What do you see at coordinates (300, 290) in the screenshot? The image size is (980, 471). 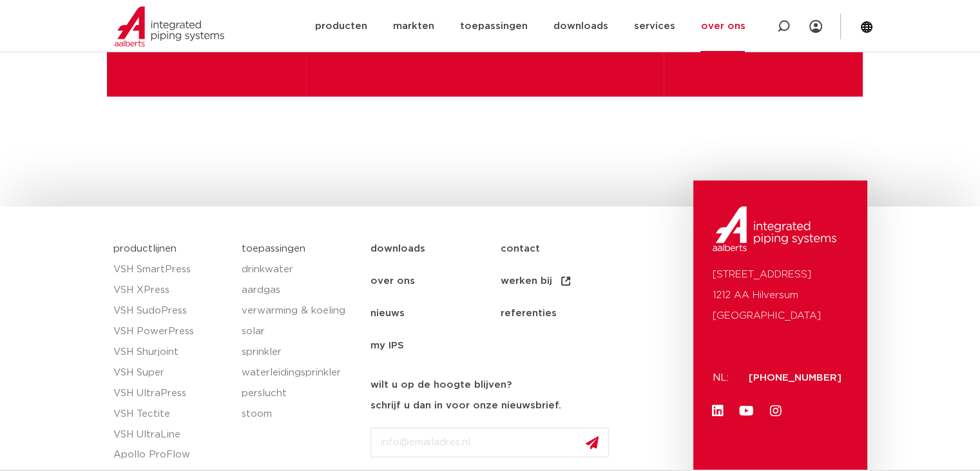 I see `a: aardgas` at bounding box center [300, 290].